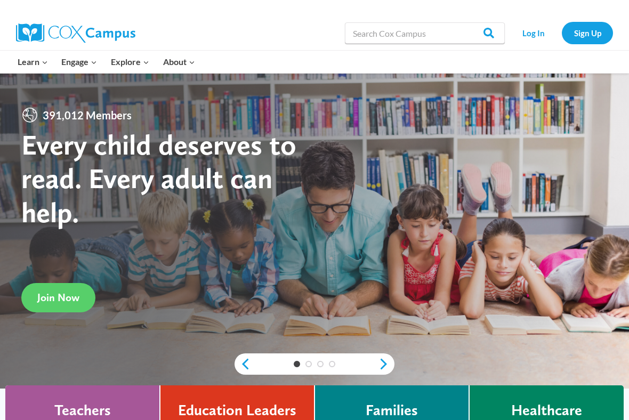 This screenshot has width=629, height=420. Describe the element at coordinates (533, 33) in the screenshot. I see `a: Log In` at that location.